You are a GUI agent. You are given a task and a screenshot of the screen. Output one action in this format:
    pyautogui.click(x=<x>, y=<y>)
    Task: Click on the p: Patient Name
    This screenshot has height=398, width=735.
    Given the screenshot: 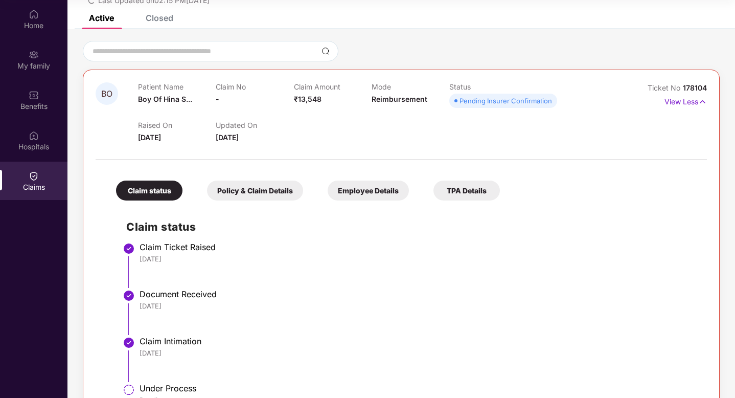 What is the action you would take?
    pyautogui.click(x=177, y=86)
    